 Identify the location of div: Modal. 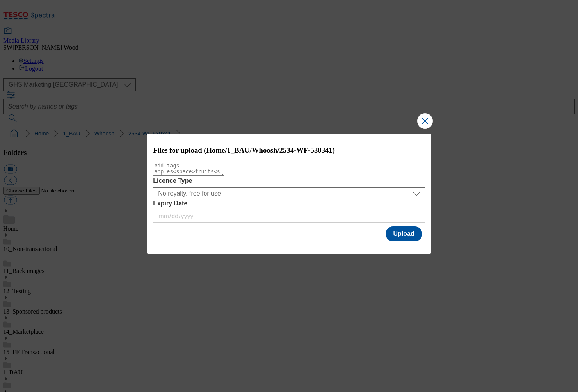
(289, 193).